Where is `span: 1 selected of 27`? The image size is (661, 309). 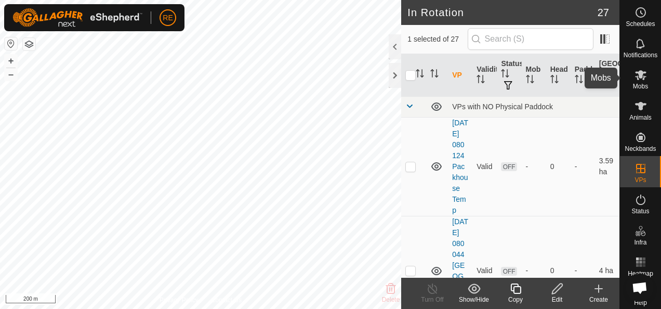
span: 1 selected of 27 is located at coordinates (437, 39).